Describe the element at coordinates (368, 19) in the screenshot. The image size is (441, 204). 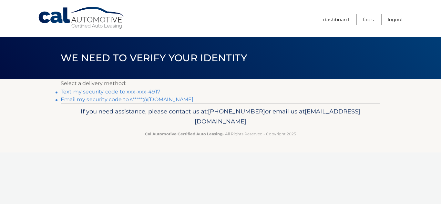
I see `a: FAQ's` at that location.